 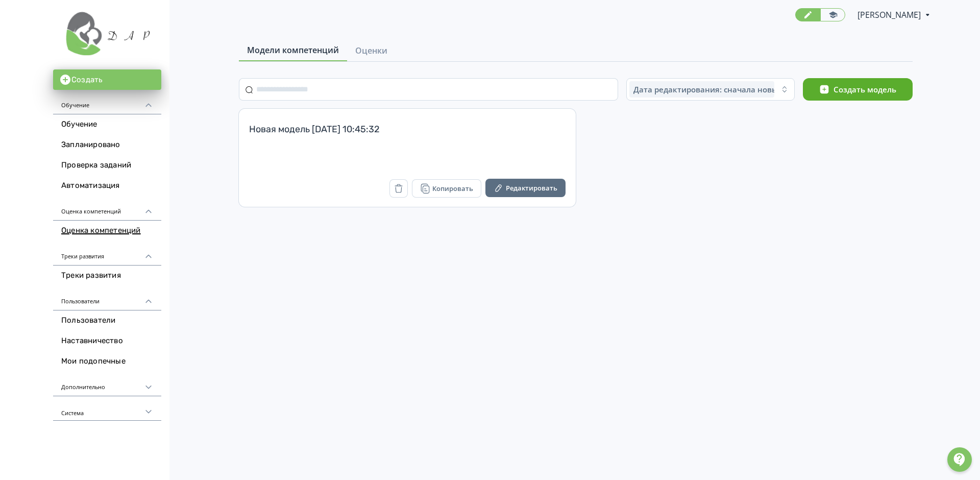 I want to click on button: Дата редактирования: сначала новые, so click(x=711, y=89).